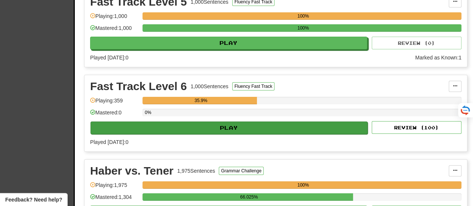 Image resolution: width=473 pixels, height=206 pixels. I want to click on div: Marked as Known: 1, so click(438, 58).